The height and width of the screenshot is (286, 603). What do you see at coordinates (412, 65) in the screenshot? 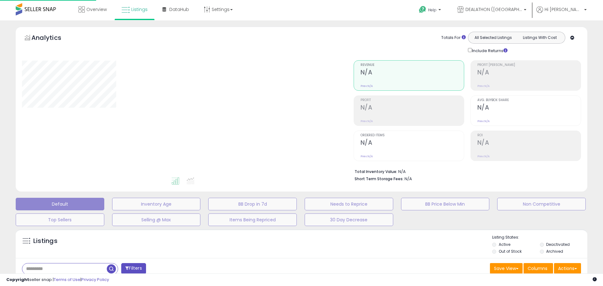
I see `span: Revenue` at bounding box center [412, 65].